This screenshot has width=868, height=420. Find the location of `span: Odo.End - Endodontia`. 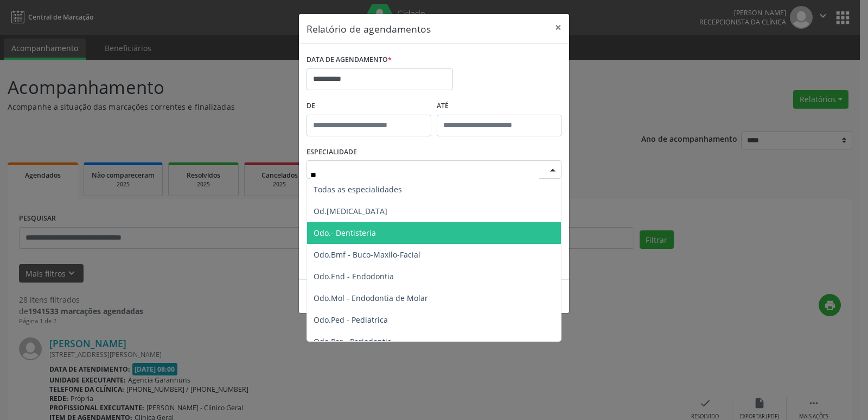

span: Odo.End - Endodontia is located at coordinates (354, 276).